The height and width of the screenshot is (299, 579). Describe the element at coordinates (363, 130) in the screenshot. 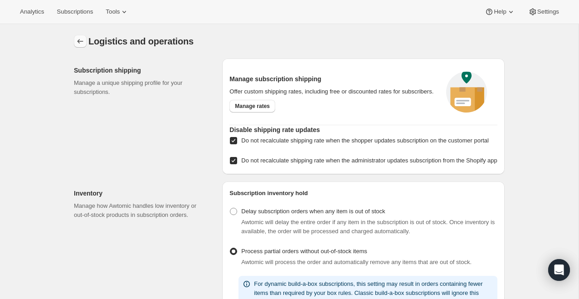

I see `h2: Disable shipping rate updates` at that location.